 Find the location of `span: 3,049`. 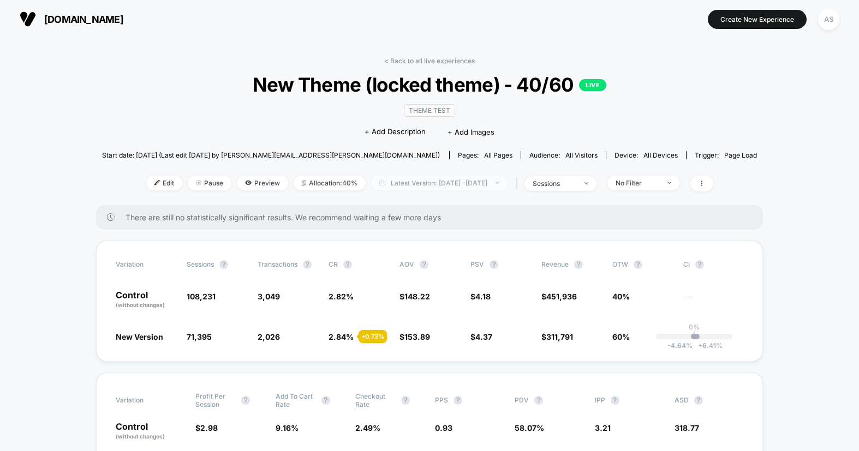

span: 3,049 is located at coordinates (269, 296).